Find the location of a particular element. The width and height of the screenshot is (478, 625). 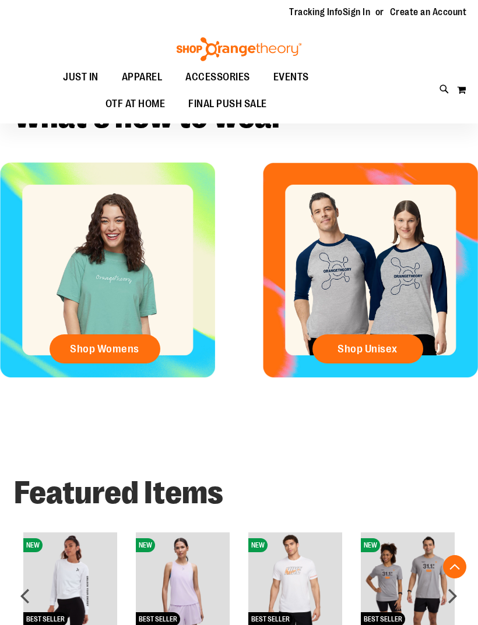

a: FINAL PUSH SALE is located at coordinates (227, 104).